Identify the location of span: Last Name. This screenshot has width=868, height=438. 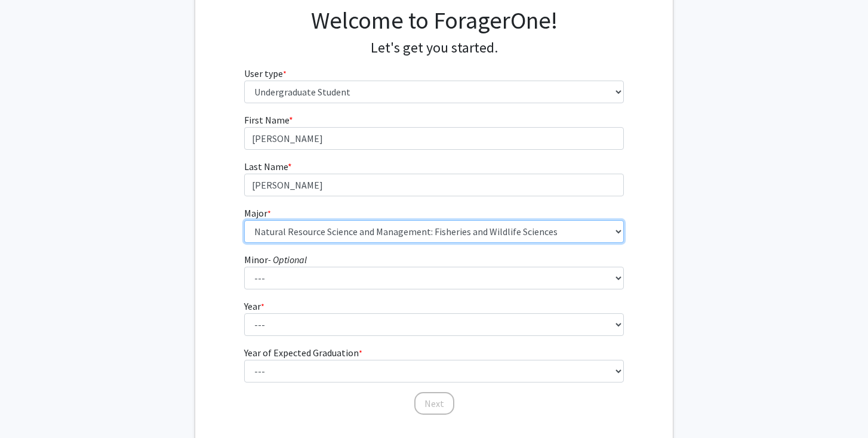
(265, 166).